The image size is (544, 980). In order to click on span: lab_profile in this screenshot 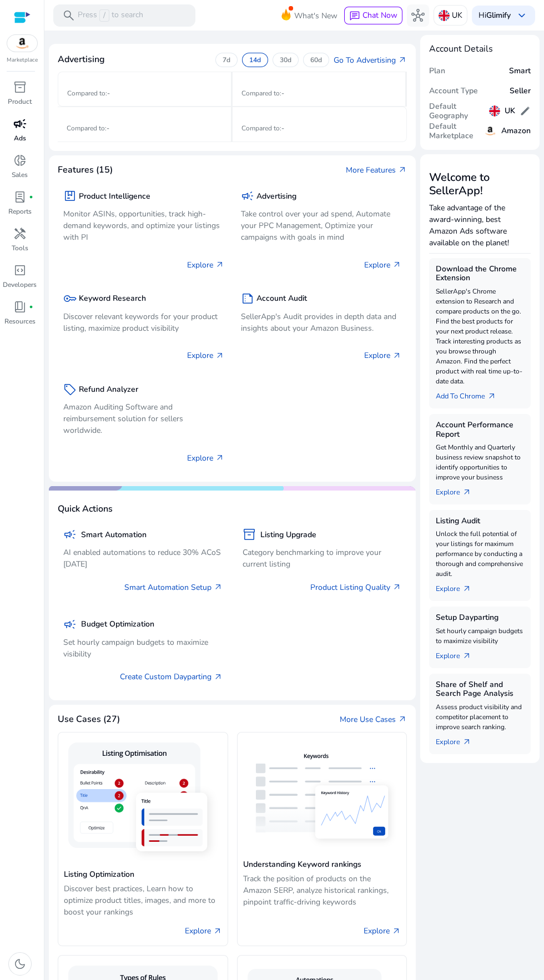, I will do `click(20, 197)`.